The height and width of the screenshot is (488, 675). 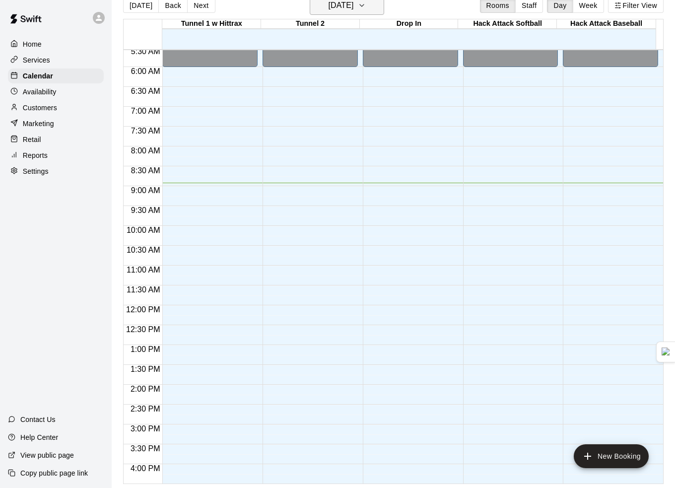 What do you see at coordinates (145, 349) in the screenshot?
I see `span: 1:00 PM` at bounding box center [145, 349].